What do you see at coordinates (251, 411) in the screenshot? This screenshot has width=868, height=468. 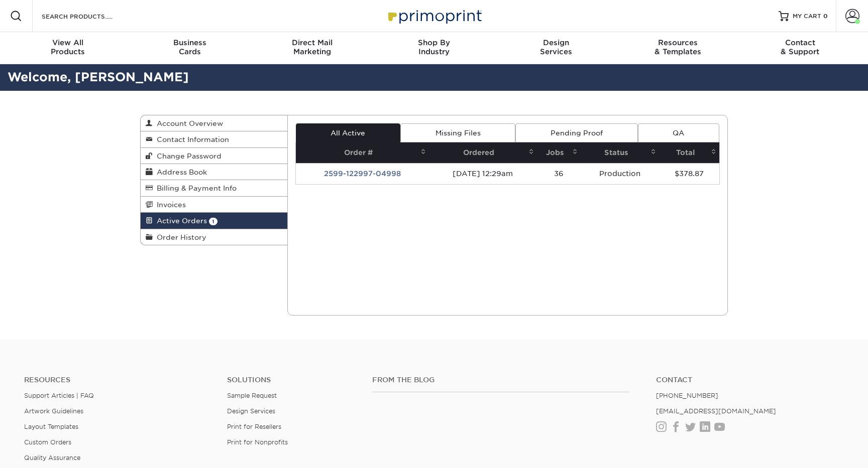 I see `a: Design Services` at bounding box center [251, 411].